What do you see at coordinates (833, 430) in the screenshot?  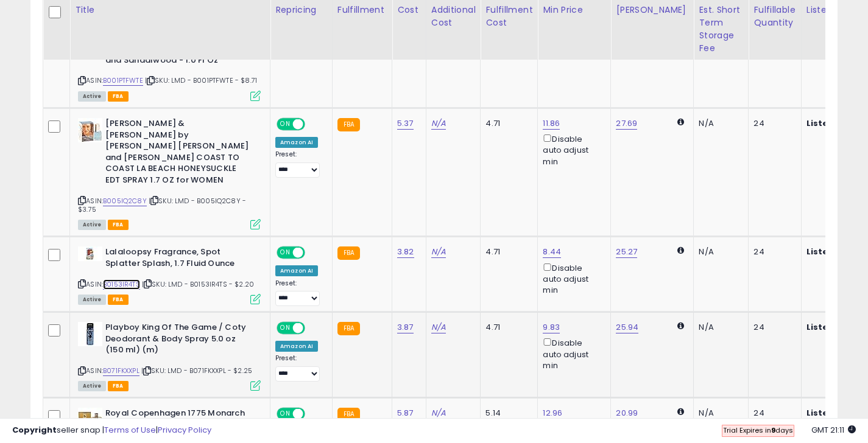 I see `span: 2025-09-14 21:11 GMT` at bounding box center [833, 430].